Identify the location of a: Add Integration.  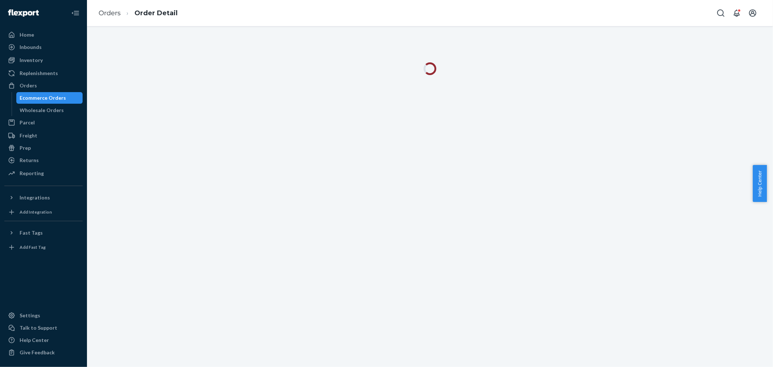
(44, 212).